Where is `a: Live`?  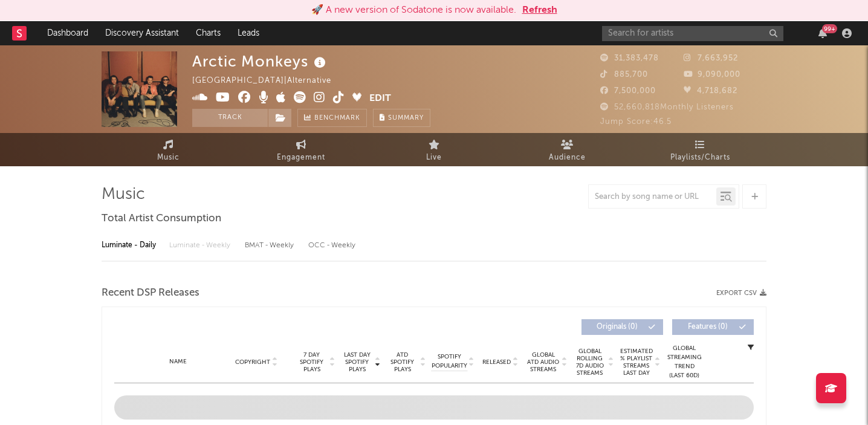 a: Live is located at coordinates (434, 149).